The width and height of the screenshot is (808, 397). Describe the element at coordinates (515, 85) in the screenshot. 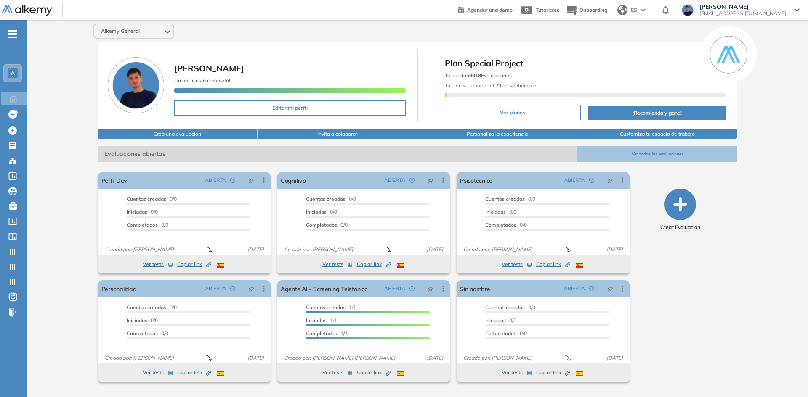

I see `b: 29 de septiembre` at that location.